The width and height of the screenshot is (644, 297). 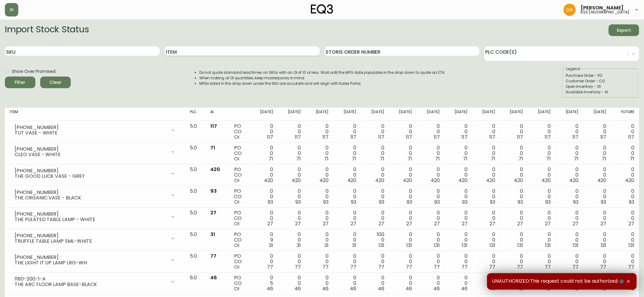 I want to click on div: 1180-200-1-ATHE ARC FLOOR LAMP BASE-BLACK, so click(x=95, y=282).